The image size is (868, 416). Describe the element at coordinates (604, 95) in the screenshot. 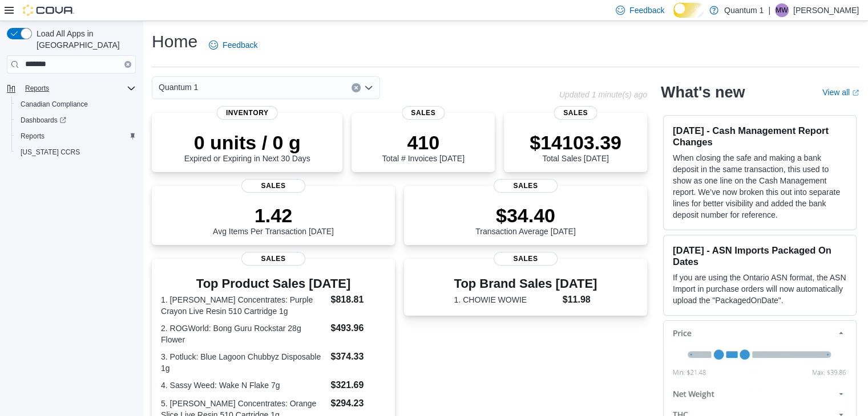

I see `p: Updated 1 minute(s) ago` at that location.